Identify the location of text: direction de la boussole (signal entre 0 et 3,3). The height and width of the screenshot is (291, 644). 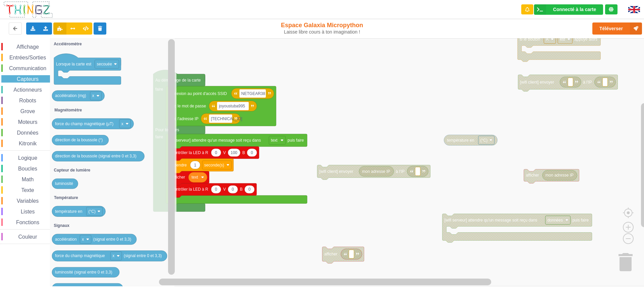
(96, 156).